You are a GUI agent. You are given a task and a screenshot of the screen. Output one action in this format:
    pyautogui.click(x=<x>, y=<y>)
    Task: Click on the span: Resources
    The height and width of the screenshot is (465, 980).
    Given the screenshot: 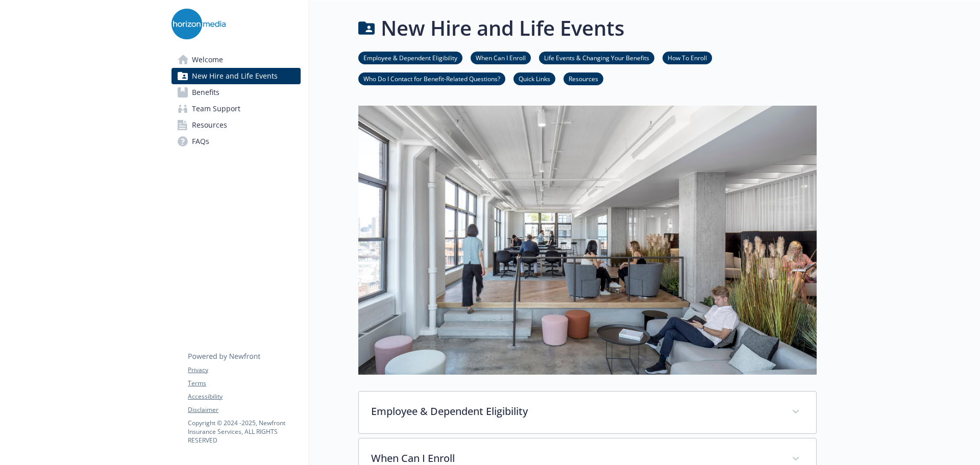 What is the action you would take?
    pyautogui.click(x=209, y=125)
    